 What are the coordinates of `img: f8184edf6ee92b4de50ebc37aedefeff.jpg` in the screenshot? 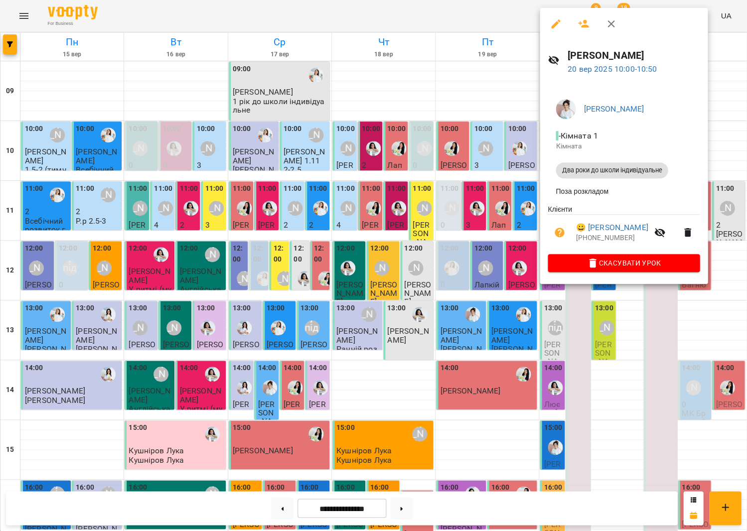 It's located at (566, 109).